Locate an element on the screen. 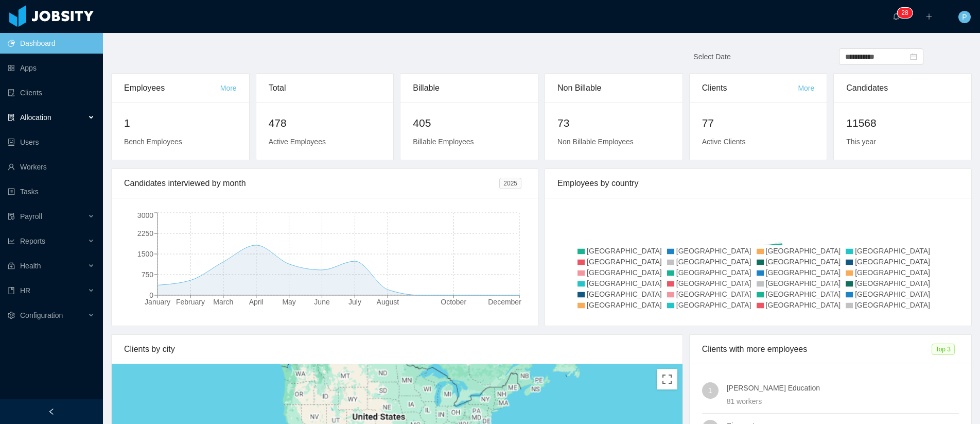 Image resolution: width=980 pixels, height=424 pixels. span: Non Billable Employees is located at coordinates (596, 142).